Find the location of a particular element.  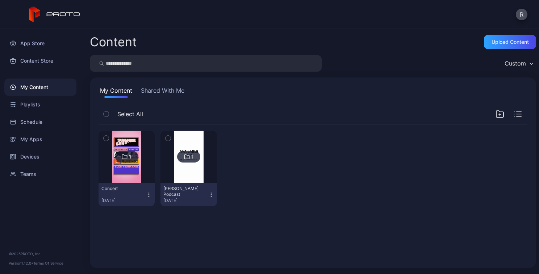

div: Custom is located at coordinates (515, 63).